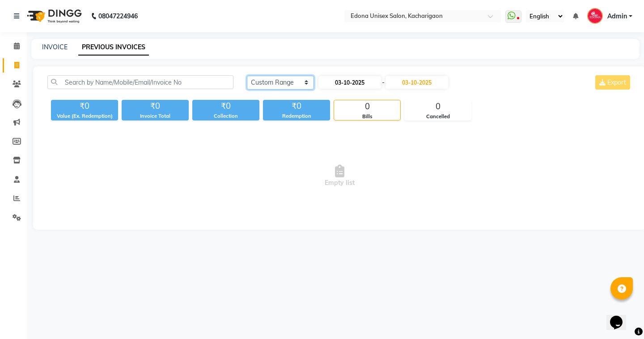  What do you see at coordinates (155, 116) in the screenshot?
I see `div: Invoice Total` at bounding box center [155, 116].